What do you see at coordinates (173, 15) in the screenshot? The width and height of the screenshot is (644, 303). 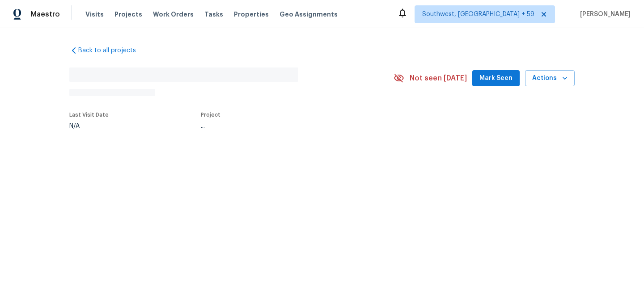 I see `span: Work Orders` at bounding box center [173, 15].